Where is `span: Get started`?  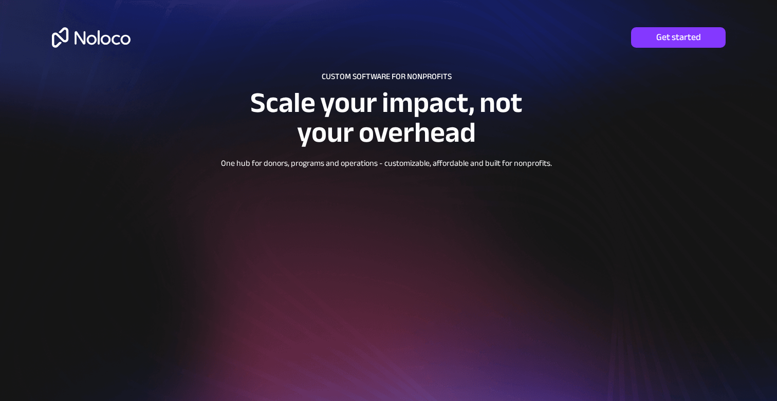 span: Get started is located at coordinates (678, 38).